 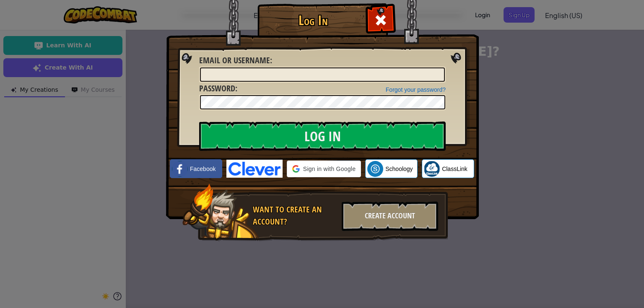 I want to click on img: facebook_small.png, so click(x=180, y=169).